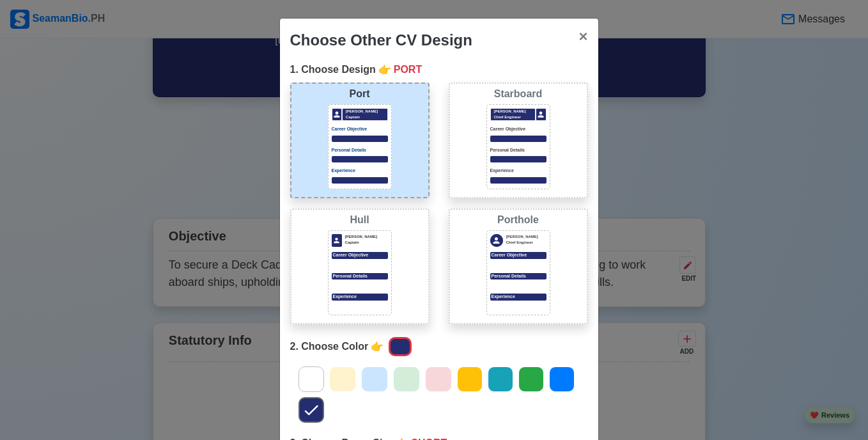 This screenshot has width=868, height=440. What do you see at coordinates (407, 70) in the screenshot?
I see `span: PORT` at bounding box center [407, 70].